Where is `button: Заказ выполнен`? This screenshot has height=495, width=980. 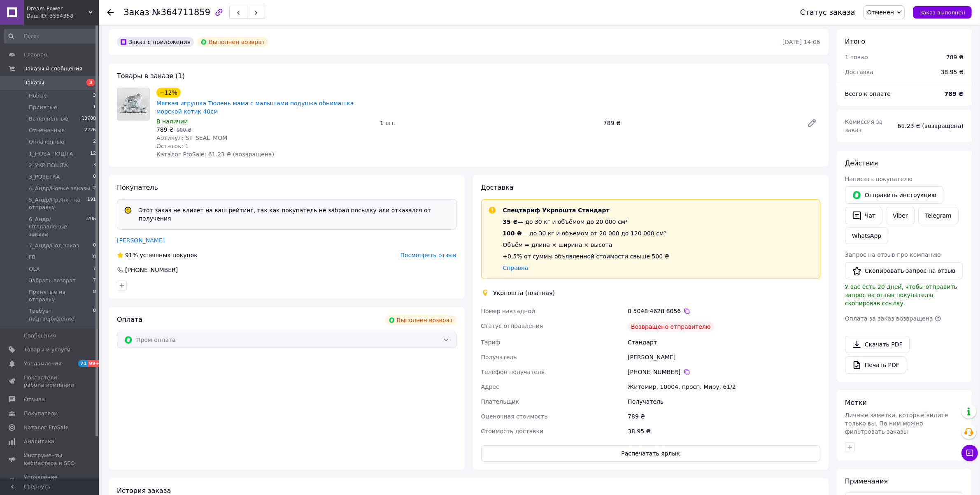 button: Заказ выполнен is located at coordinates (942, 12).